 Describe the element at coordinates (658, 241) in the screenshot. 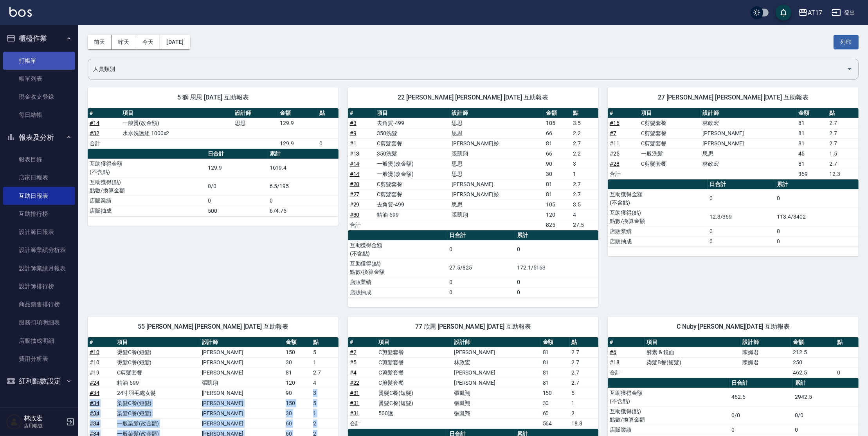

I see `td: 店販抽成` at that location.